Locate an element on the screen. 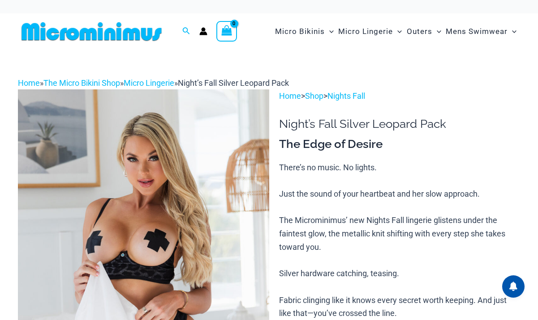 This screenshot has width=538, height=320. a: Account icon link is located at coordinates (203, 31).